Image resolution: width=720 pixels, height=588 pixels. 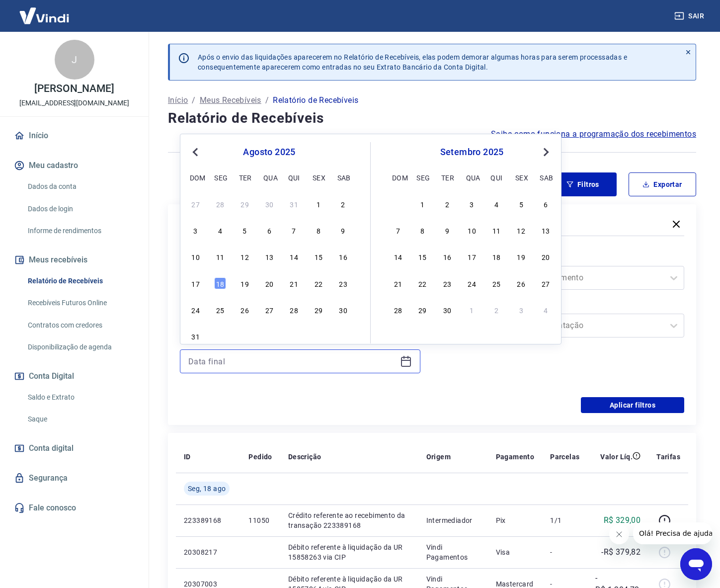 I want to click on p: Meus Recebíveis, so click(x=231, y=100).